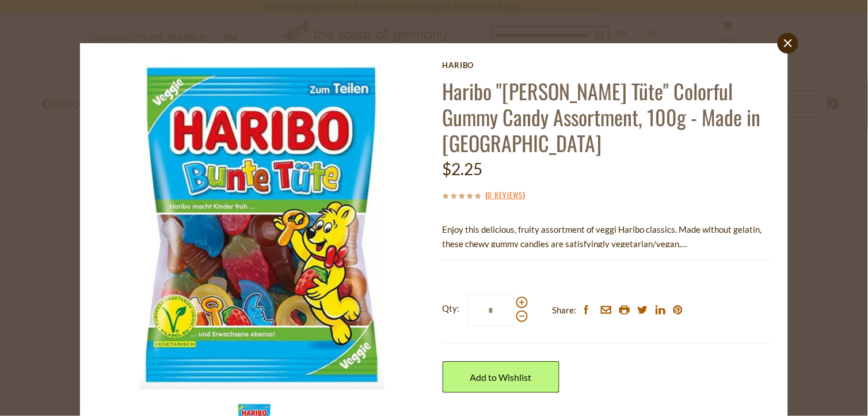  What do you see at coordinates (261, 225) in the screenshot?
I see `img: Haribo "Bunte Tüte" Colorful Gummy Candy Assortment, 100g - Made in Germany` at bounding box center [261, 225].